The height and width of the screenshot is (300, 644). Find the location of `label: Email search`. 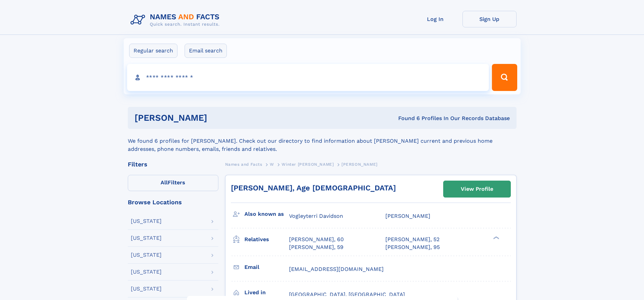

label: Email search is located at coordinates (206, 50).